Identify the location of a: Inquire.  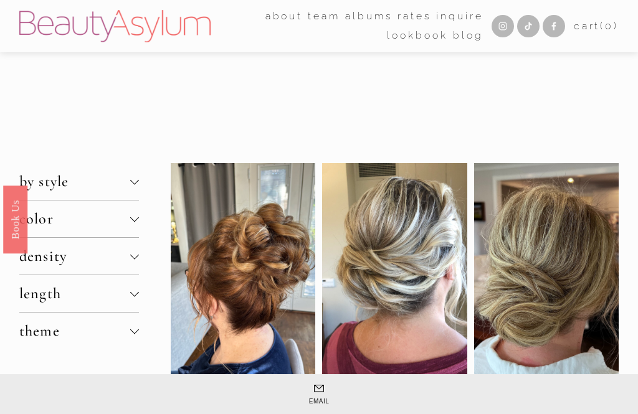
(460, 16).